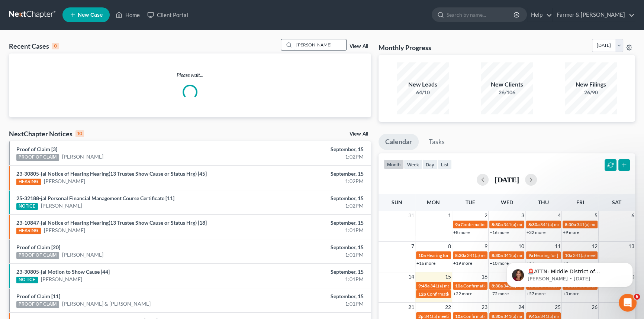 The width and height of the screenshot is (644, 319). I want to click on a: Calendar, so click(399, 142).